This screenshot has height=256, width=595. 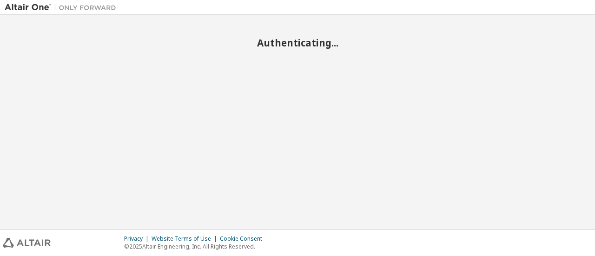 I want to click on div: Cookie Consent, so click(x=244, y=239).